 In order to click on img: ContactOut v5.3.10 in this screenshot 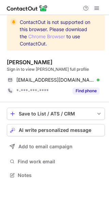, I will do `click(27, 8)`.